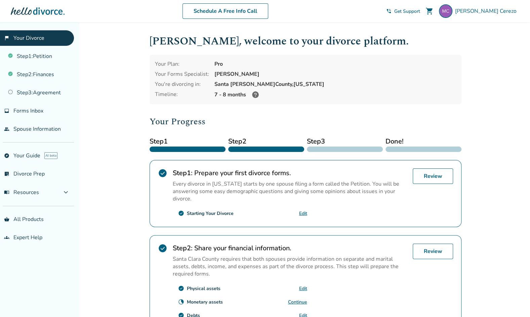  I want to click on div: Monetary assets, so click(205, 301).